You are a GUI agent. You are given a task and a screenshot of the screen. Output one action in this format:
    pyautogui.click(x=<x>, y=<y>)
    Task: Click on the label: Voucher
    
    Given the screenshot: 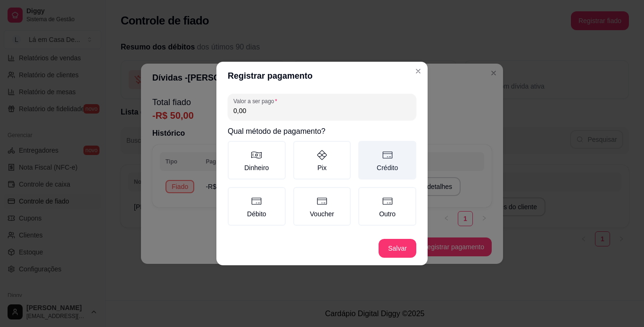 What is the action you would take?
    pyautogui.click(x=322, y=206)
    